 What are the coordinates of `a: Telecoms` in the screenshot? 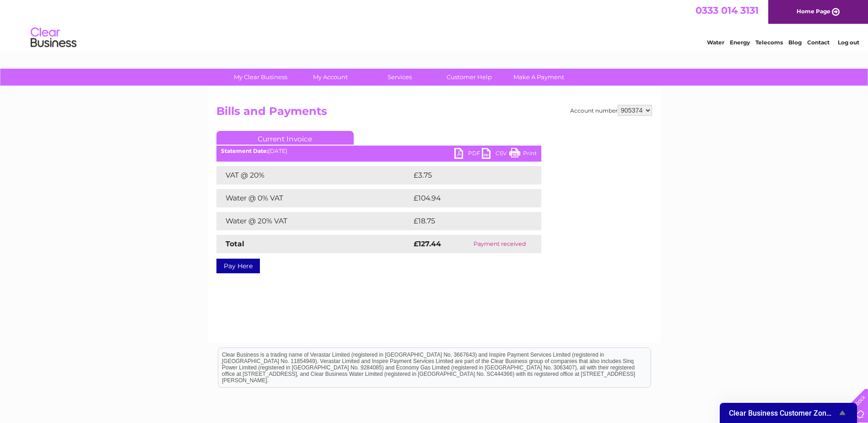 It's located at (769, 42).